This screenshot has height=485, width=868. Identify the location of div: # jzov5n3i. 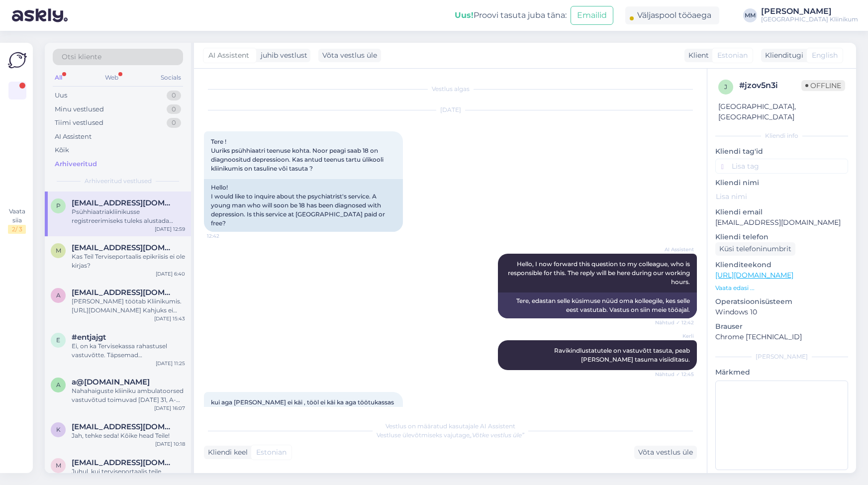
(770, 86).